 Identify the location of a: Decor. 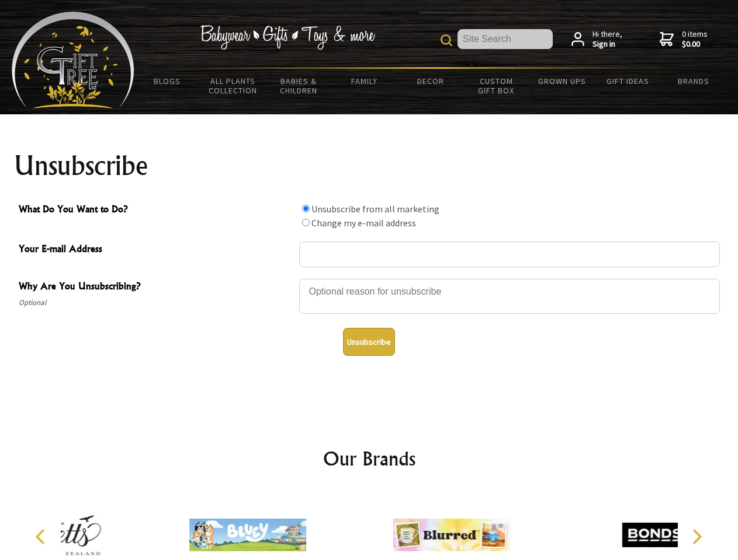
(430, 81).